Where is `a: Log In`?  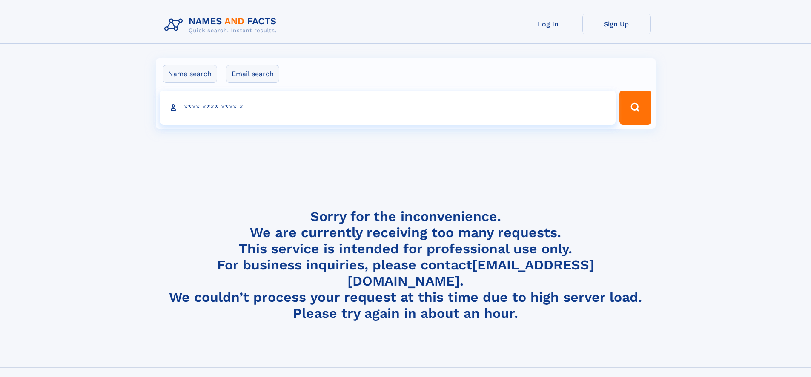 a: Log In is located at coordinates (548, 24).